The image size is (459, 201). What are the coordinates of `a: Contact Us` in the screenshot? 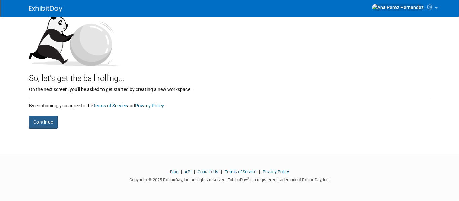 It's located at (208, 172).